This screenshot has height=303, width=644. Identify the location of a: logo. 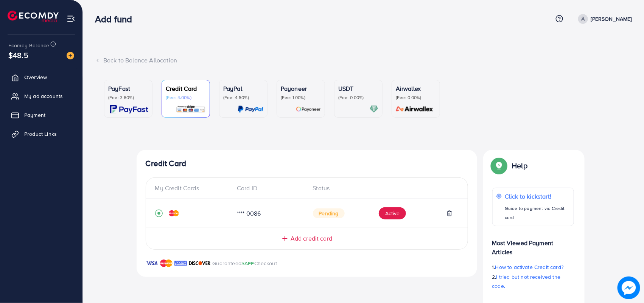
(33, 16).